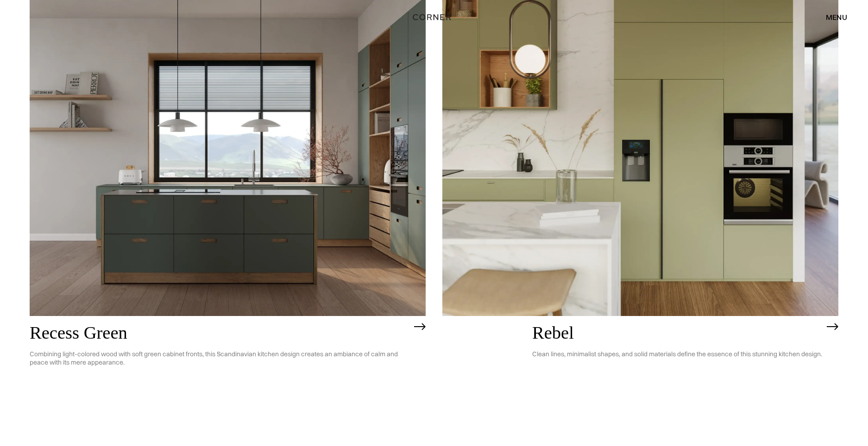  What do you see at coordinates (219, 333) in the screenshot?
I see `h2: Recess Green` at bounding box center [219, 333].